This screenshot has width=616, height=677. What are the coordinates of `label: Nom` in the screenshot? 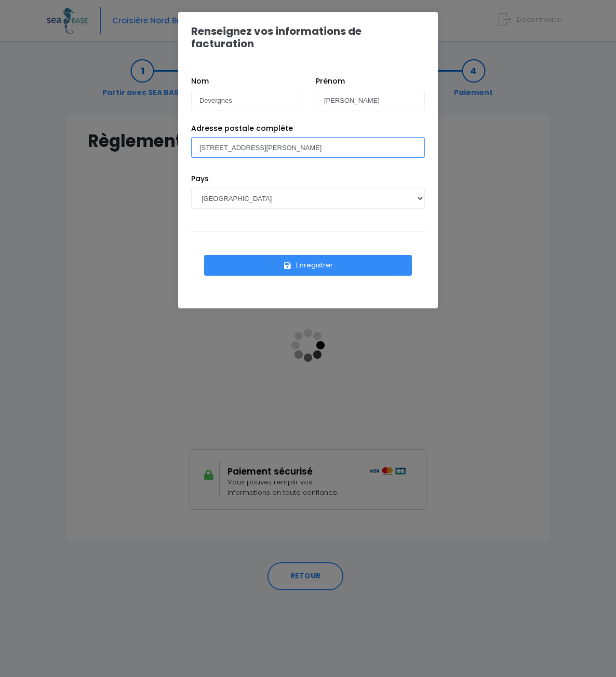 It's located at (200, 81).